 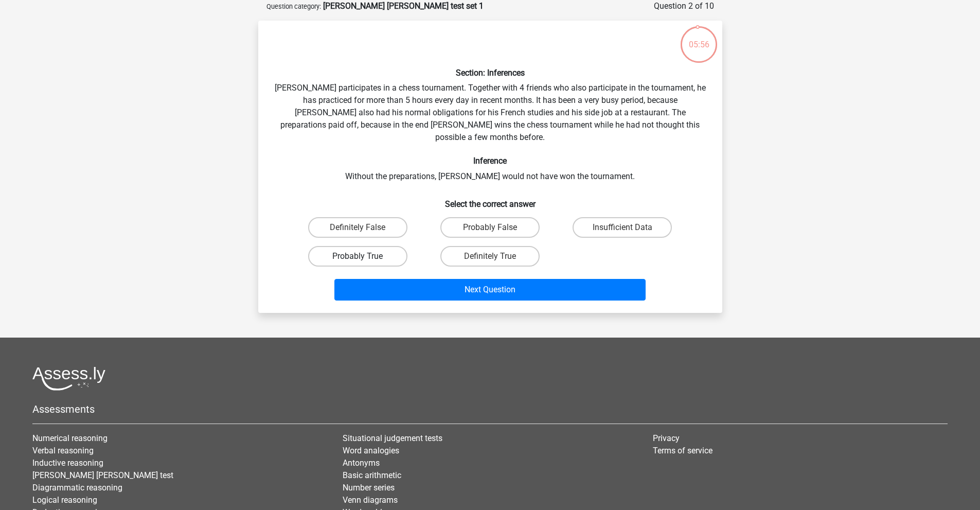 I want to click on a: Inductive reasoning, so click(x=68, y=463).